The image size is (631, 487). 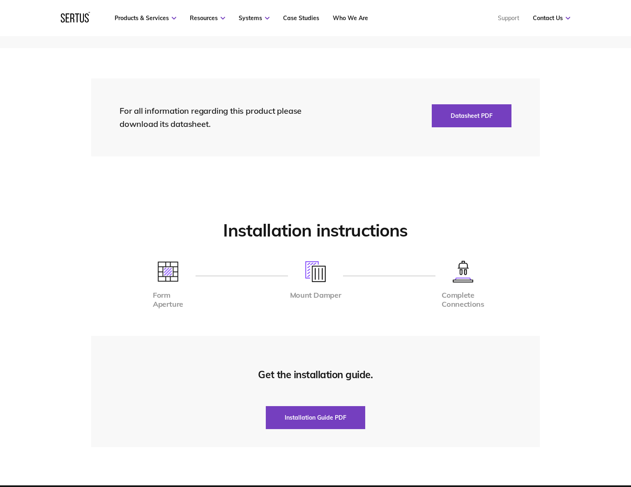 What do you see at coordinates (471, 116) in the screenshot?
I see `button: Datasheet PDF` at bounding box center [471, 116].